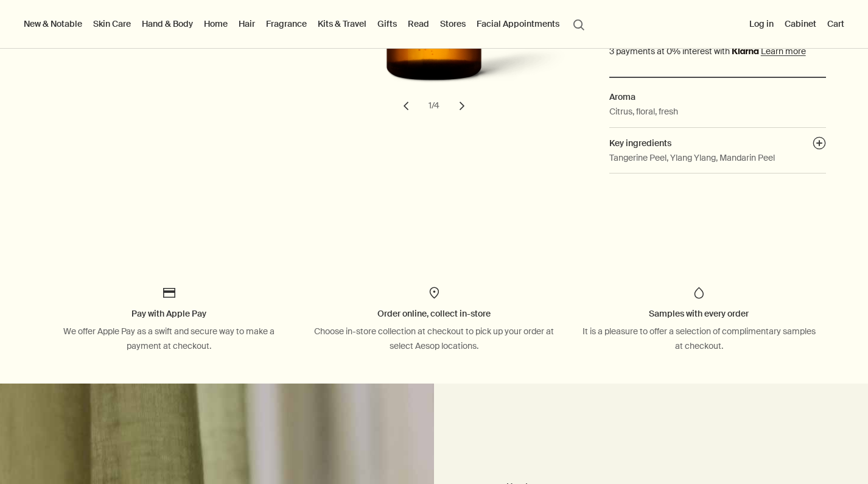  Describe the element at coordinates (801, 23) in the screenshot. I see `a: Cabinet` at that location.